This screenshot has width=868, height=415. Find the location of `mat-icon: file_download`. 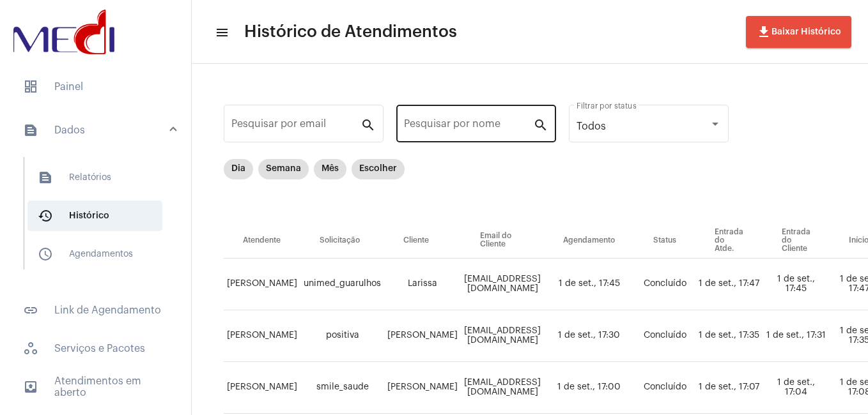

mat-icon: file_download is located at coordinates (763, 32).